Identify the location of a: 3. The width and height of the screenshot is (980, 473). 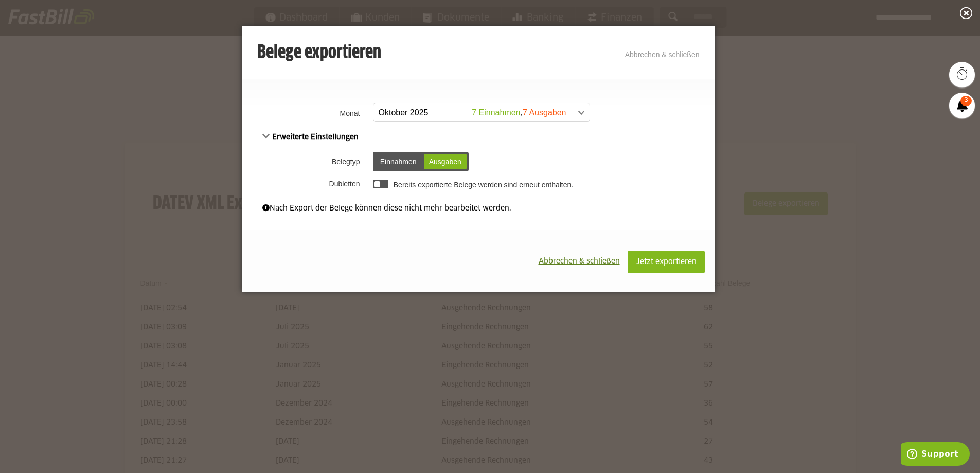
(962, 106).